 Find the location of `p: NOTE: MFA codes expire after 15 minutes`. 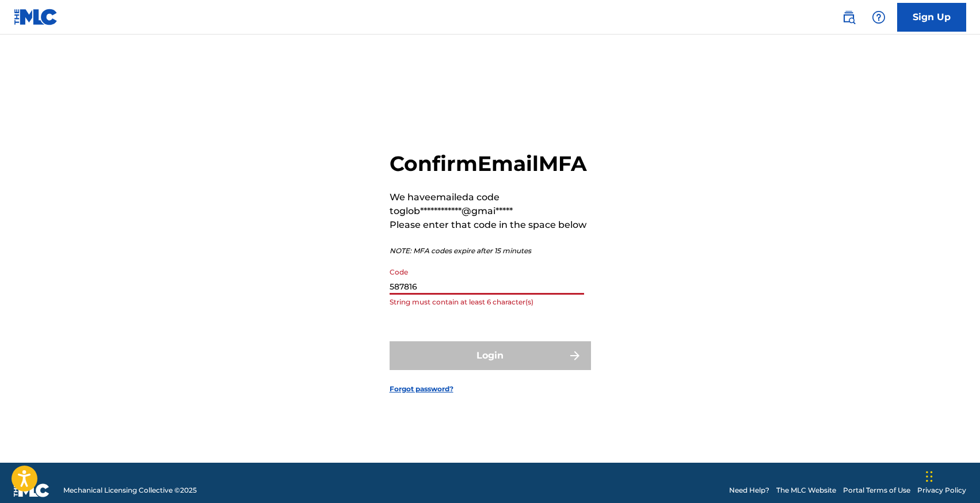

p: NOTE: MFA codes expire after 15 minutes is located at coordinates (490, 251).